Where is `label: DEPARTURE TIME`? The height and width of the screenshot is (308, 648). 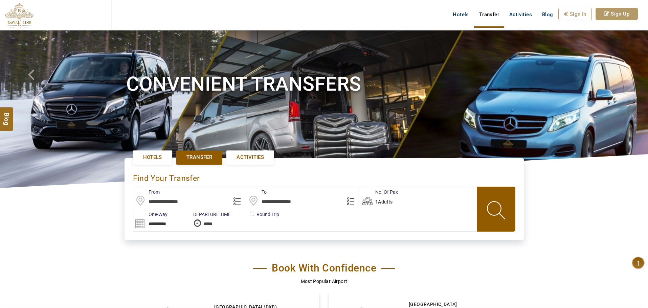 label: DEPARTURE TIME is located at coordinates (210, 214).